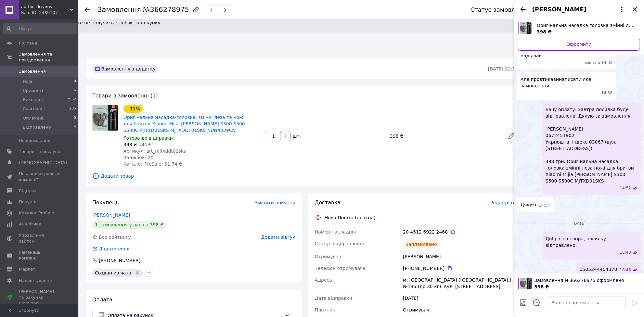 Image resolution: width=644 pixels, height=317 pixels. Describe the element at coordinates (327, 202) in the screenshot. I see `span: Доставка` at that location.